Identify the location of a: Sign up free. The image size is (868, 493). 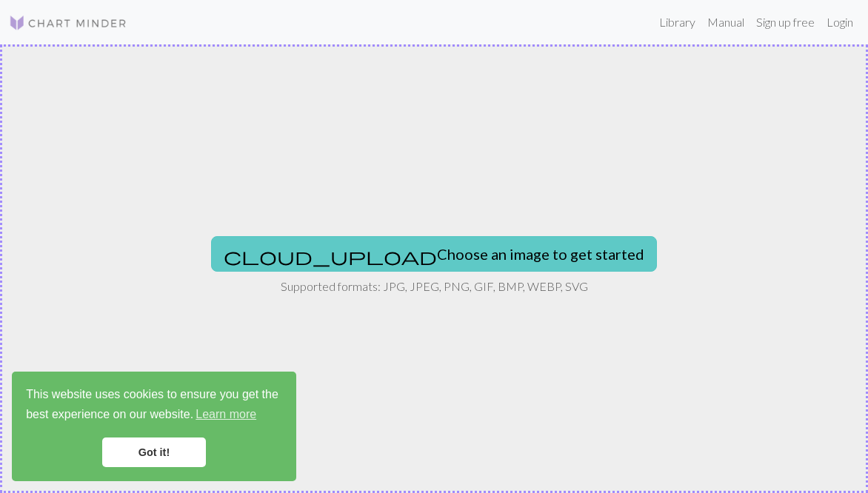
(785, 22).